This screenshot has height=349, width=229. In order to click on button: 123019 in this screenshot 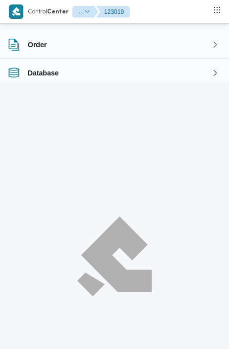, I will do `click(113, 12)`.